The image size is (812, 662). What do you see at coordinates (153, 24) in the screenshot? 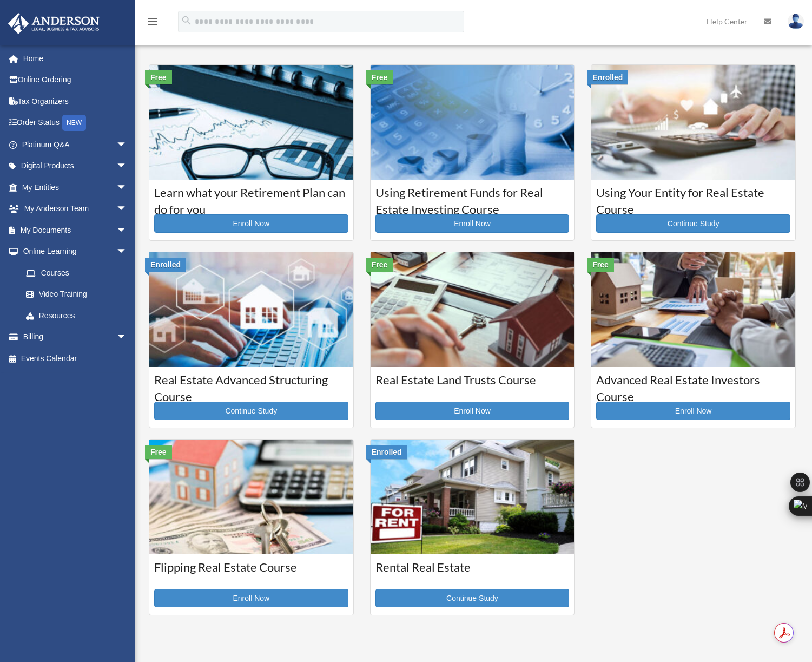
I see `a: menu` at bounding box center [153, 24].